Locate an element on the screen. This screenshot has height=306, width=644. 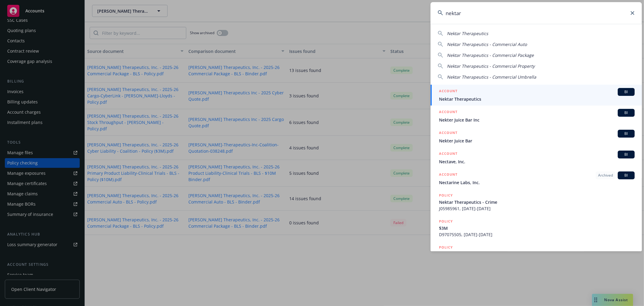
span: Nektar Therapeutics - Commercial Auto is located at coordinates (487, 44).